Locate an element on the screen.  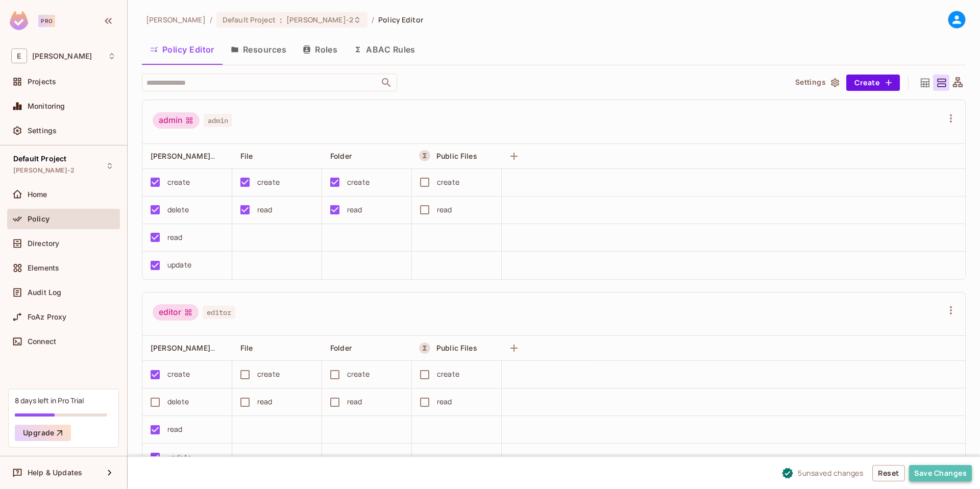
div: editor is located at coordinates (175, 312).